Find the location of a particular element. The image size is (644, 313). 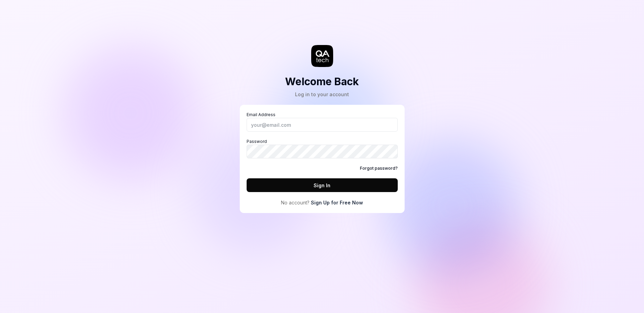

h2: Welcome Back is located at coordinates (322, 82).